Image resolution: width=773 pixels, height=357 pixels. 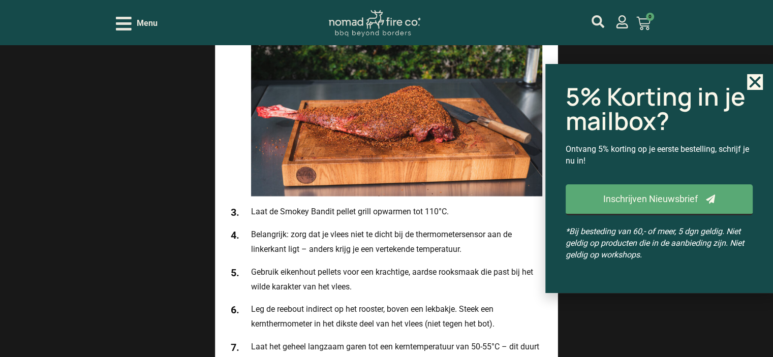 I want to click on li: Belangrijk: zorg dat je vlees niet te dicht bij de thermometersensor aan de linkerkant ligt – and..., so click(x=386, y=242).